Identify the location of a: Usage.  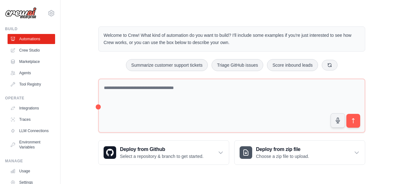
(31, 171).